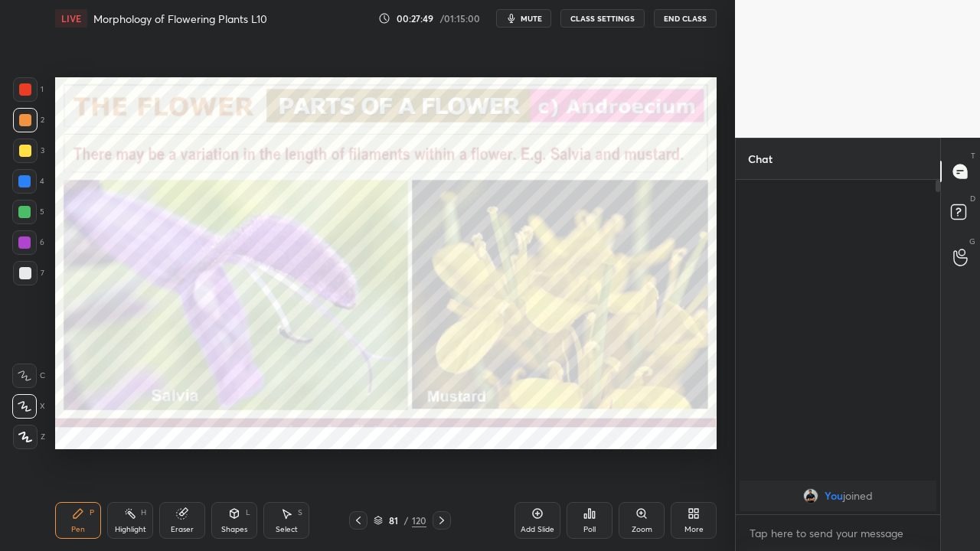  What do you see at coordinates (28, 181) in the screenshot?
I see `div: 4` at bounding box center [28, 181].